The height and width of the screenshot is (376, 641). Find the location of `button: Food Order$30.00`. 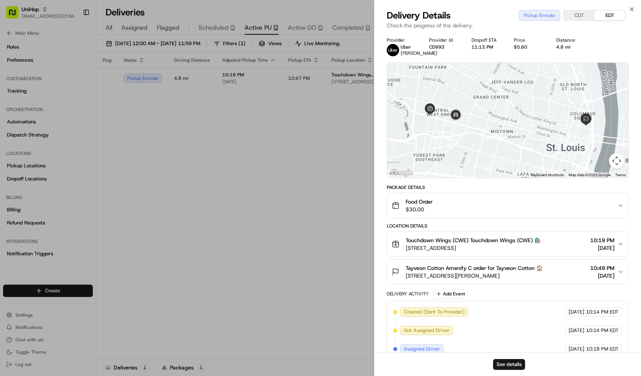

button: Food Order$30.00 is located at coordinates (508, 205).